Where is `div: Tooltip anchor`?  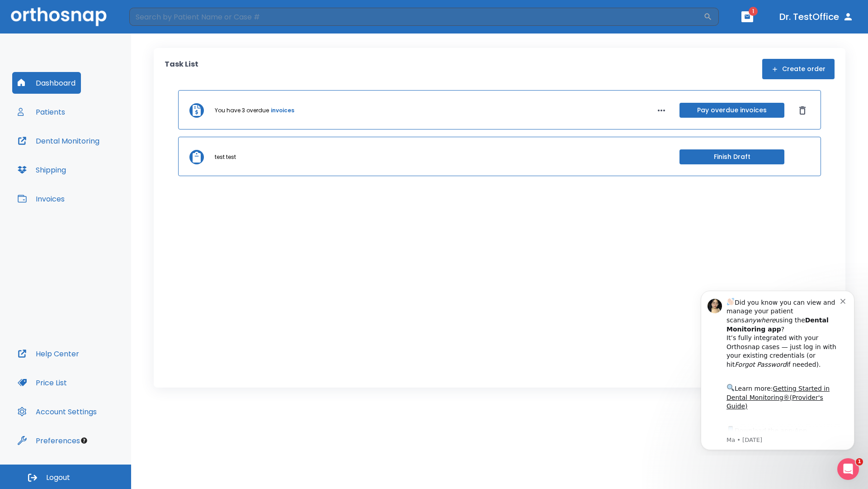 div: Tooltip anchor is located at coordinates (84, 440).